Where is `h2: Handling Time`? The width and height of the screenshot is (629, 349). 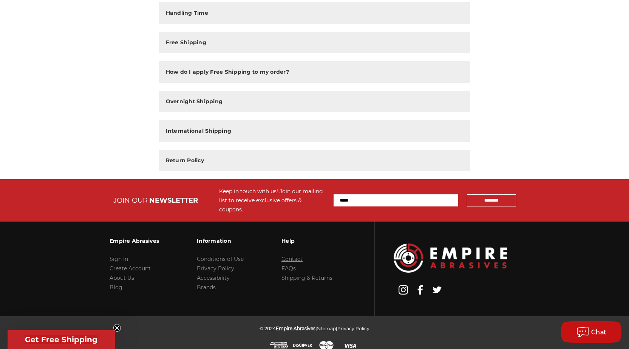 h2: Handling Time is located at coordinates (187, 13).